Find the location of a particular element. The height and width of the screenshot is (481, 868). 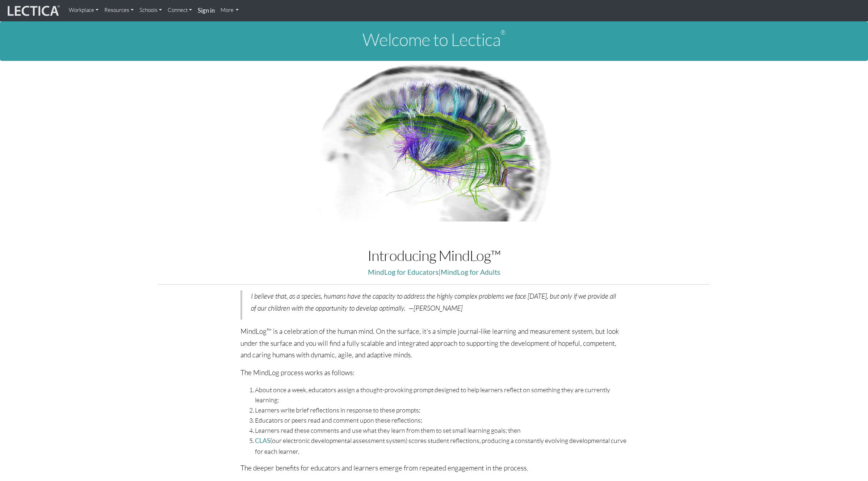

a: MindLog for Educators is located at coordinates (403, 272).